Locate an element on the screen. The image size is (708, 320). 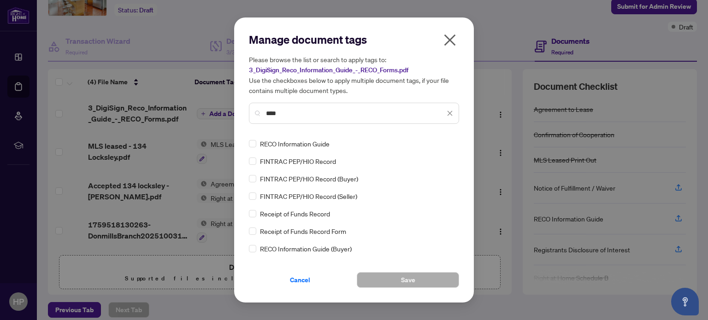
span: FINTRAC PEP/HIO Record is located at coordinates (298, 161).